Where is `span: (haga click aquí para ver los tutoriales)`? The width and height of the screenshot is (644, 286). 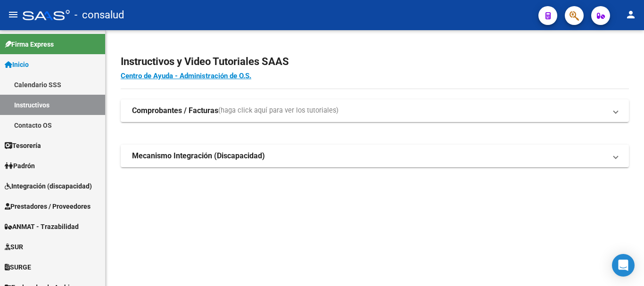
span: (haga click aquí para ver los tutoriales) is located at coordinates (278, 111).